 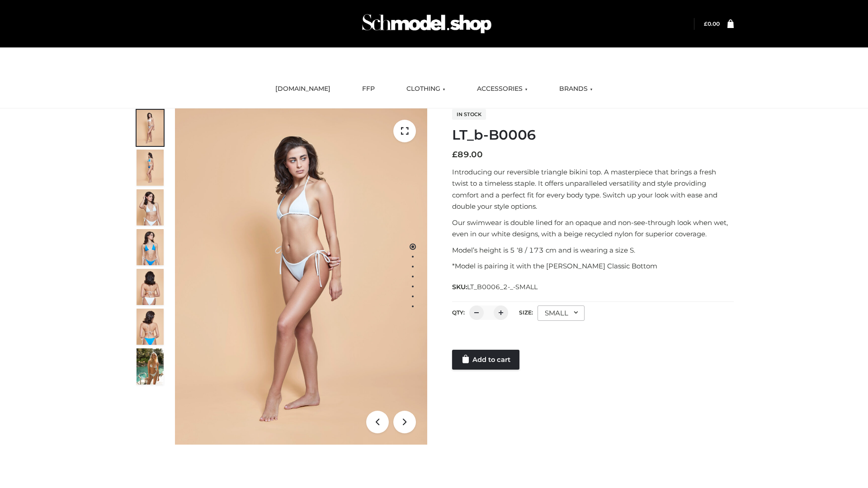 I want to click on img: ArielClassicBikiniTop_CloudNine_AzureSky_OW114ECO_7-scaled.jpg, so click(x=150, y=287).